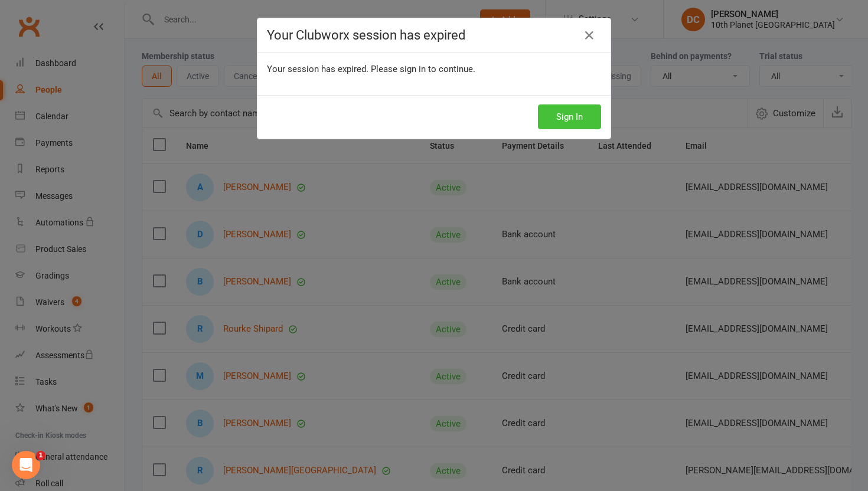 This screenshot has height=491, width=868. I want to click on a: Close, so click(589, 35).